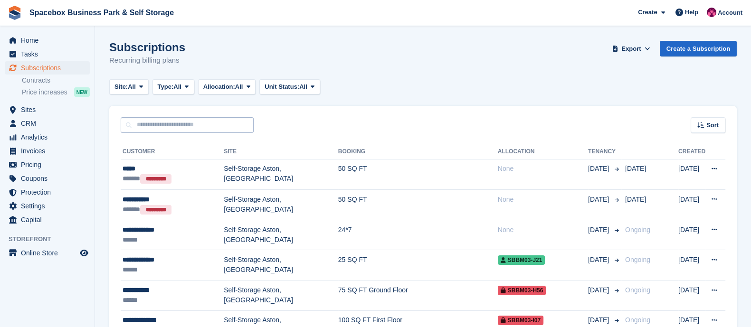  Describe the element at coordinates (281, 152) in the screenshot. I see `th: Site` at that location.